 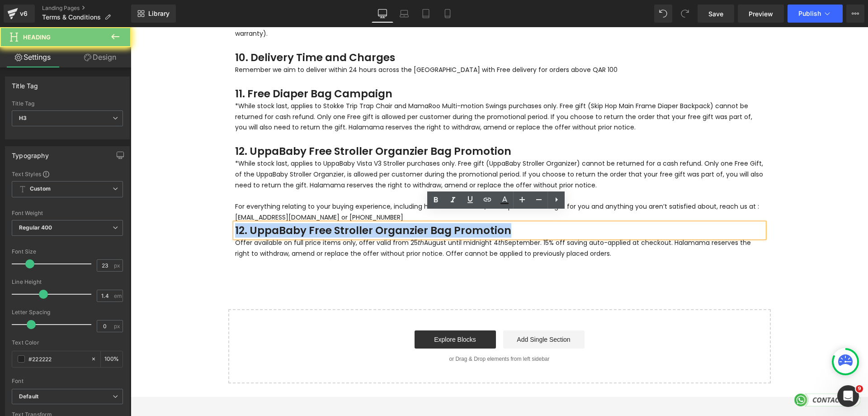 I want to click on div: Text Color, so click(x=67, y=342).